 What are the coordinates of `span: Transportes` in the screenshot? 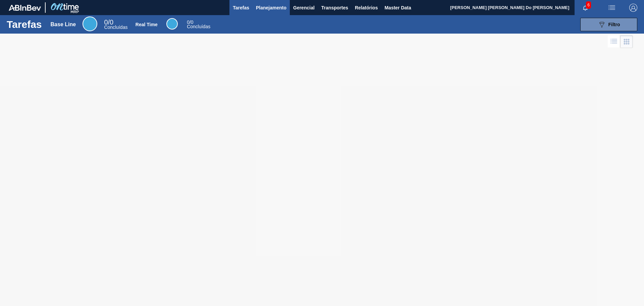 It's located at (335, 8).